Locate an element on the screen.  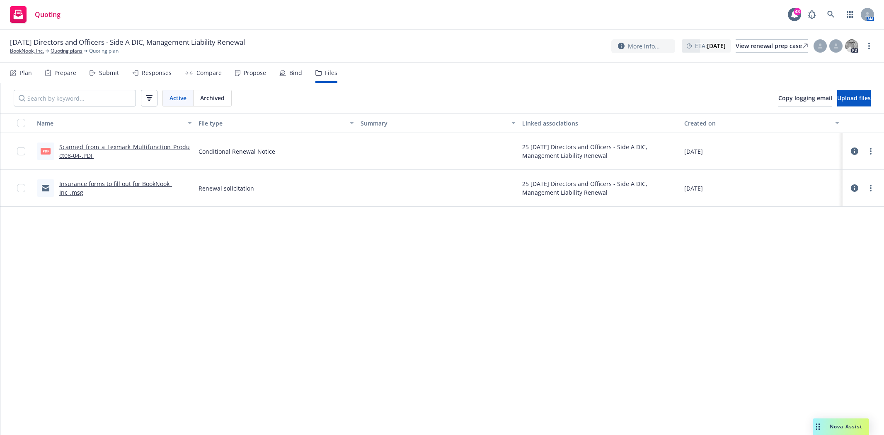
div: Summary is located at coordinates (433, 123).